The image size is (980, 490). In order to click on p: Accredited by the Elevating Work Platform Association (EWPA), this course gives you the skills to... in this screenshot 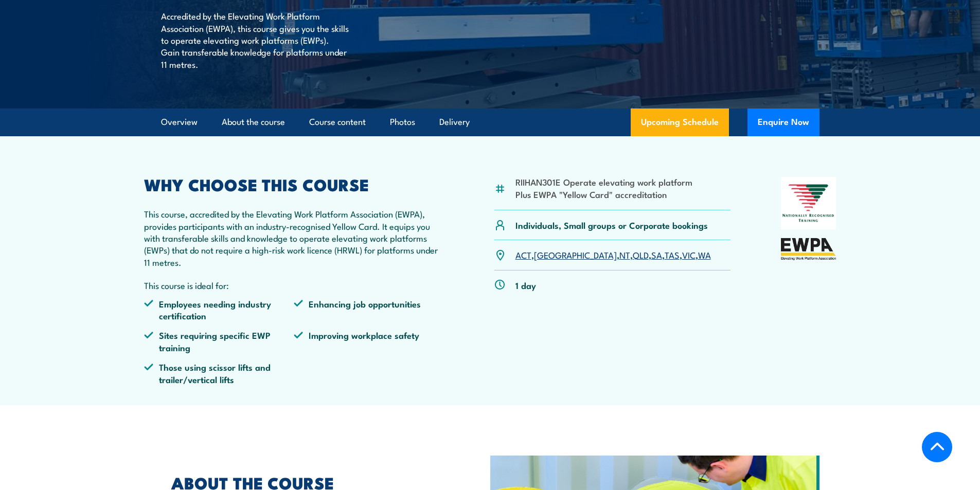, I will do `click(255, 40)`.